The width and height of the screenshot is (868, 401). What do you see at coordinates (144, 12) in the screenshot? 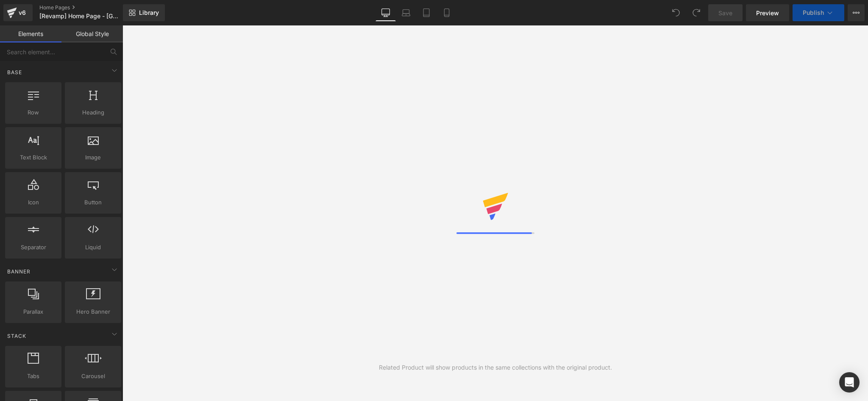
I see `a: New Library` at bounding box center [144, 12].